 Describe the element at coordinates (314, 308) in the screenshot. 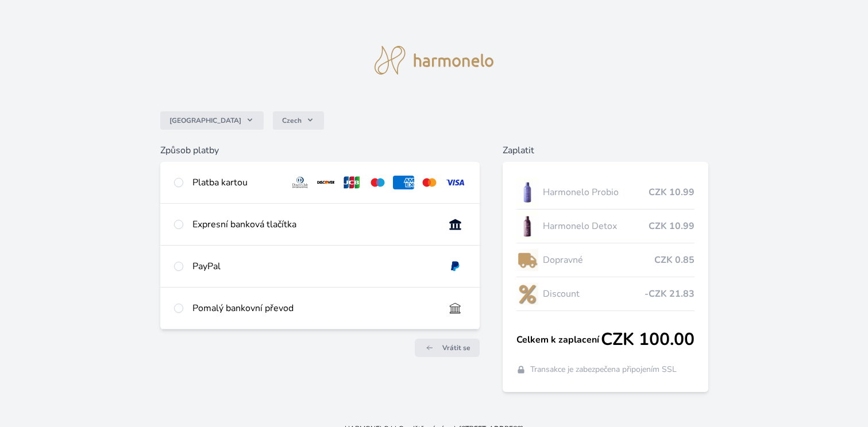

I see `div: Pomalý bankovní převod` at that location.